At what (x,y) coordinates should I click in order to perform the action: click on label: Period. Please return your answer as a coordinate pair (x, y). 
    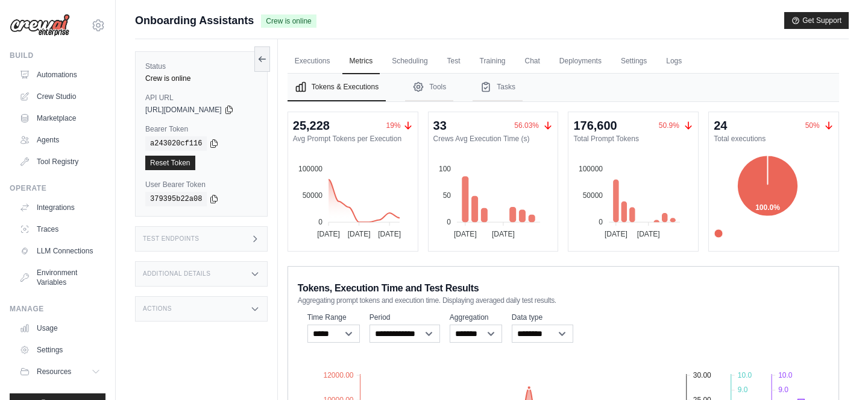
    Looking at the image, I should click on (404, 317).